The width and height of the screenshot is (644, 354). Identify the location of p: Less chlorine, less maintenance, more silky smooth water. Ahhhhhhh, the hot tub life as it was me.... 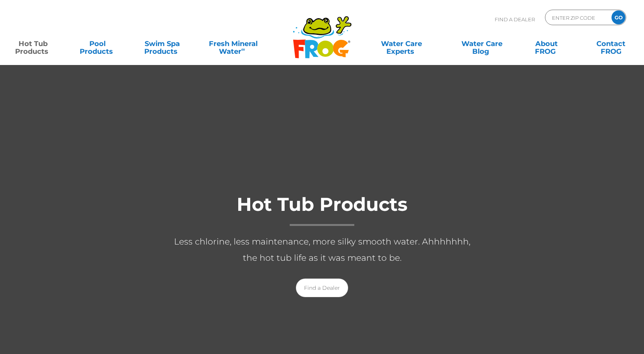
(322, 250).